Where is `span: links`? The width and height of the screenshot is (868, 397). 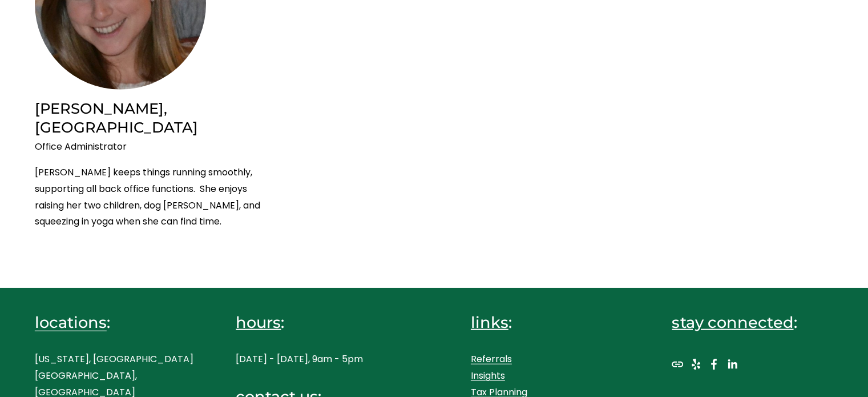
span: links is located at coordinates (490, 322).